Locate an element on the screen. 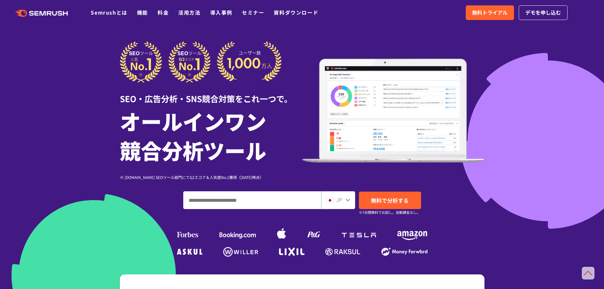 The height and width of the screenshot is (289, 604). a: デモを申し込む is located at coordinates (543, 13).